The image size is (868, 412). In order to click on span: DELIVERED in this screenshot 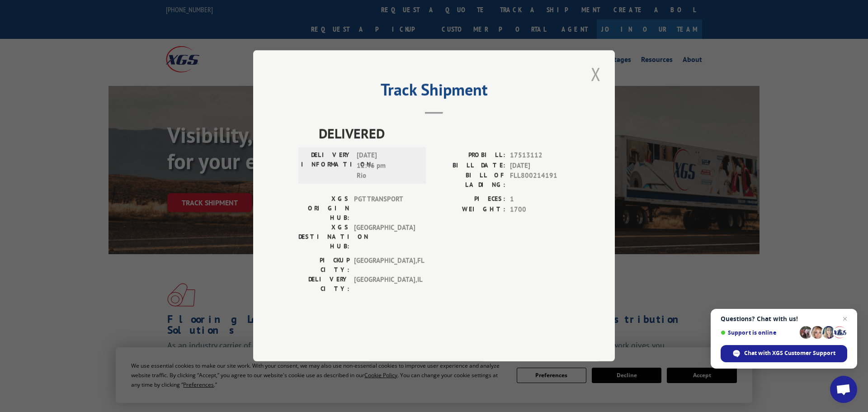, I will do `click(444, 133)`.